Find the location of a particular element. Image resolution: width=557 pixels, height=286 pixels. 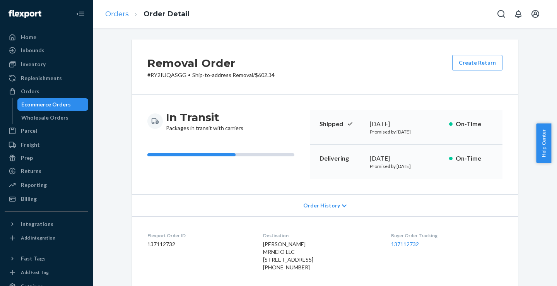

div: Billing is located at coordinates (29, 199).